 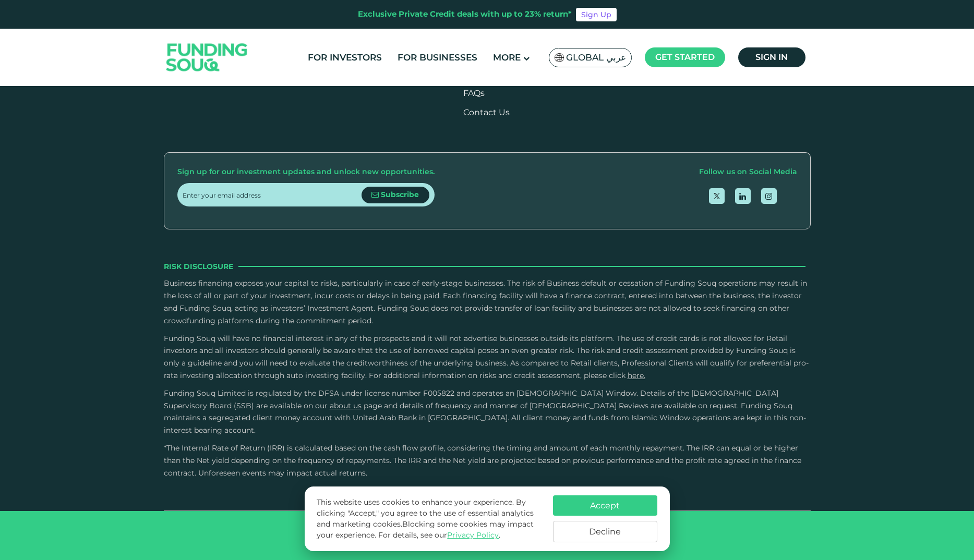 What do you see at coordinates (373, 406) in the screenshot?
I see `span: page` at bounding box center [373, 406].